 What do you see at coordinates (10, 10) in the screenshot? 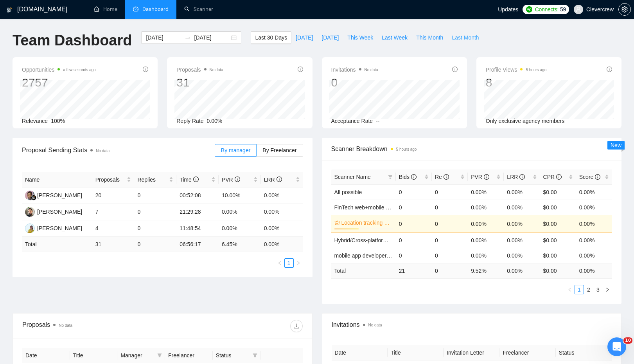
I see `img: logo` at bounding box center [10, 10].